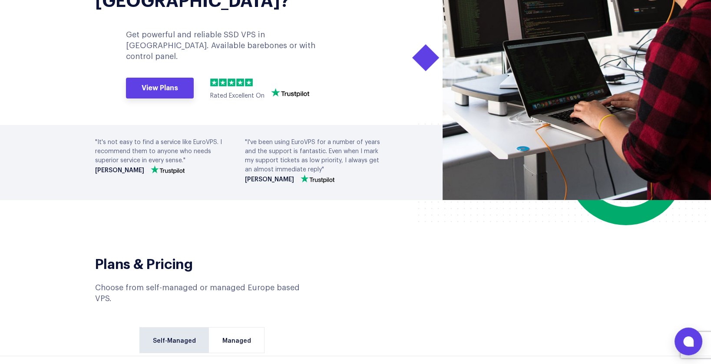 The height and width of the screenshot is (364, 711). Describe the element at coordinates (313, 161) in the screenshot. I see `div: "I've been using EuroVPS for a number of years and the support is fantastic. Even when I mark my ...` at that location.